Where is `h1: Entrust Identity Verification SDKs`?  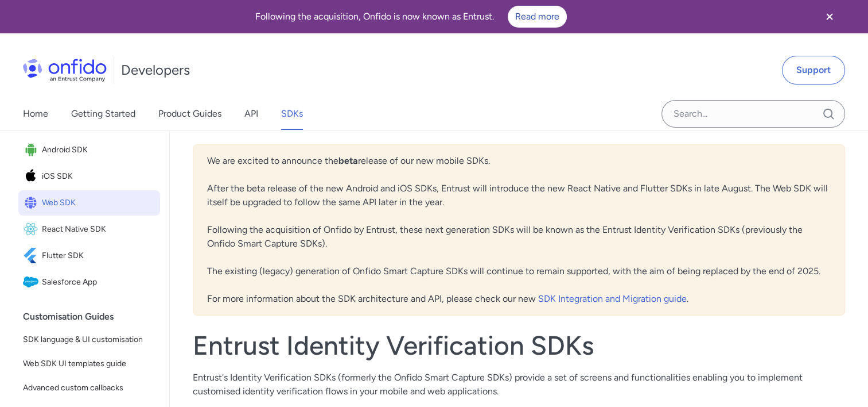 h1: Entrust Identity Verification SDKs is located at coordinates (519, 346).